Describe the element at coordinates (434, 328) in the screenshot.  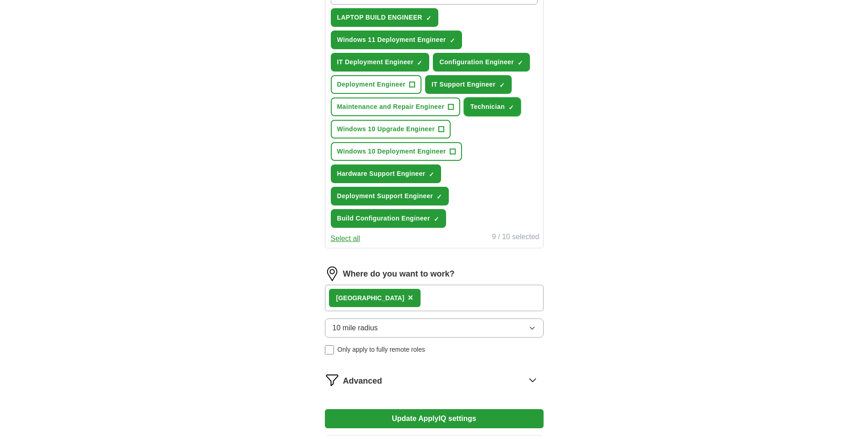
I see `button: 10 mile radius` at that location.